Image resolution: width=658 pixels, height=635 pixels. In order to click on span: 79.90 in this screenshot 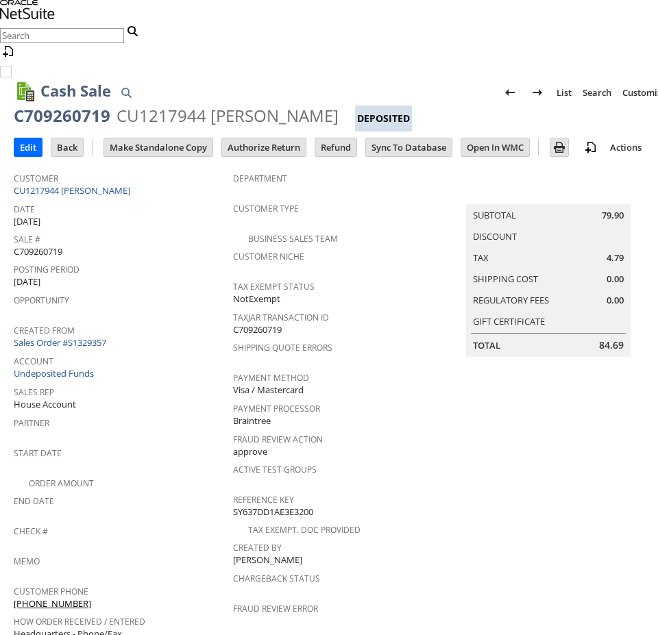, I will do `click(613, 215)`.